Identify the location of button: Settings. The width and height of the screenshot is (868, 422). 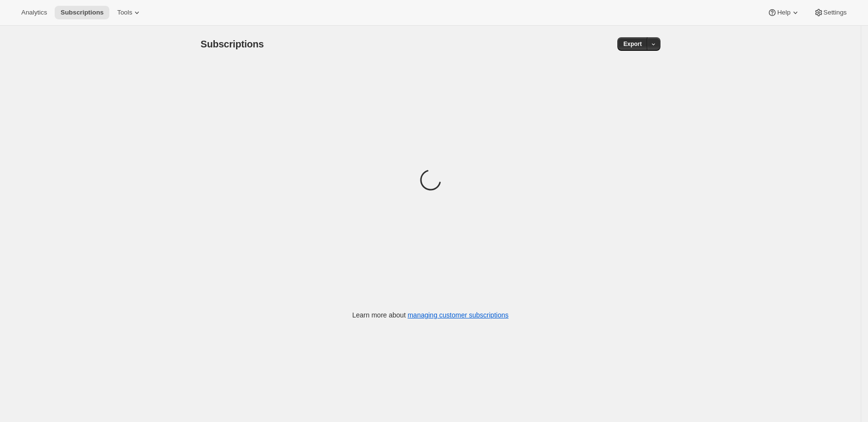
(831, 12).